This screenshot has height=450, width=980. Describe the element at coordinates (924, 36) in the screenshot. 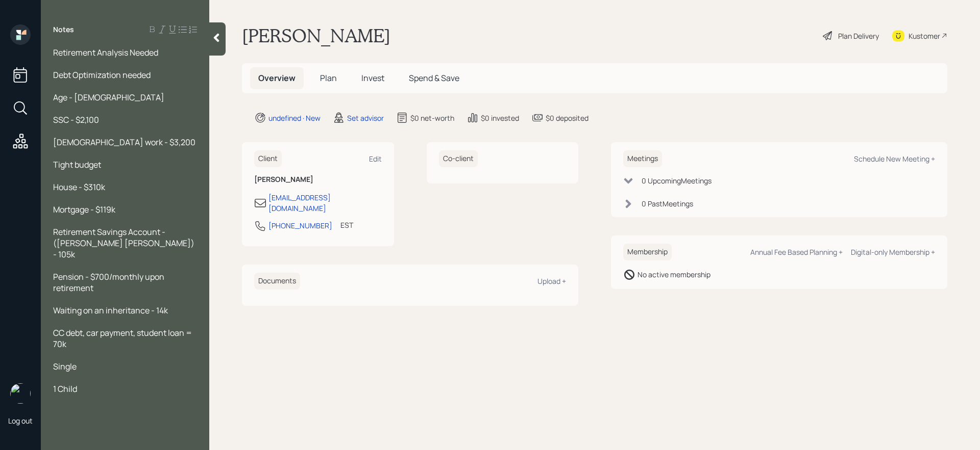

I see `div: Kustomer` at that location.